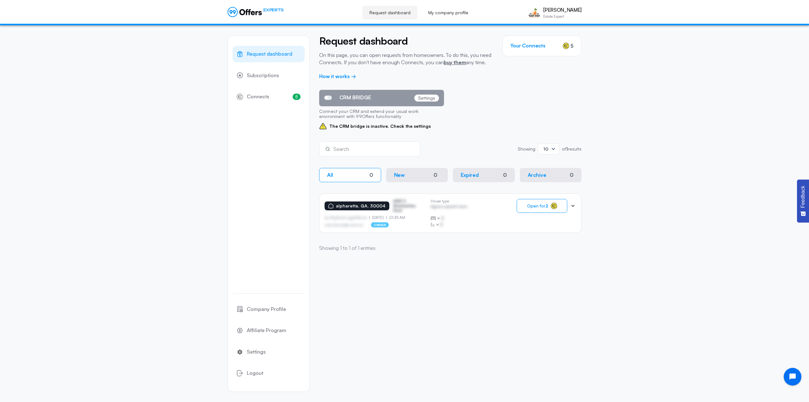 This screenshot has width=809, height=402. I want to click on button: Feedback - Show survey, so click(803, 201).